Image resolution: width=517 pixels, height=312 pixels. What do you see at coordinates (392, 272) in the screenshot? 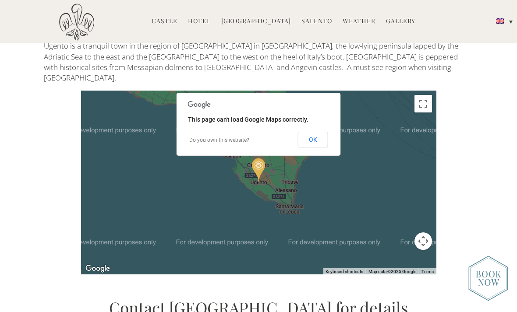
I see `span: Map data ©2025 Google` at bounding box center [392, 272].